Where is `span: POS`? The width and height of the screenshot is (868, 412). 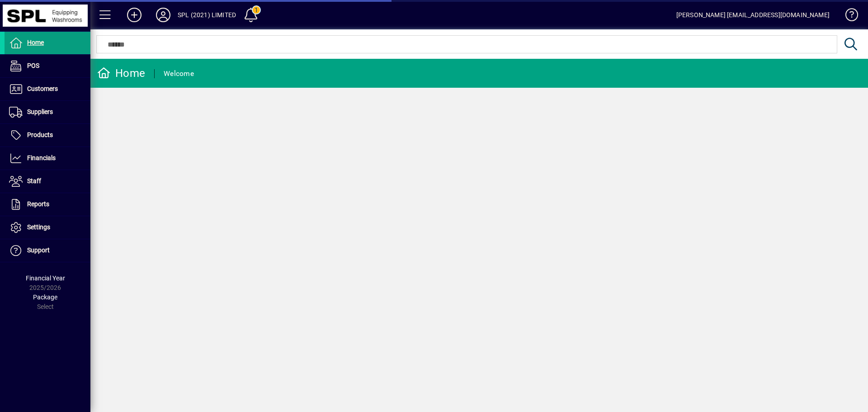 span: POS is located at coordinates (33, 65).